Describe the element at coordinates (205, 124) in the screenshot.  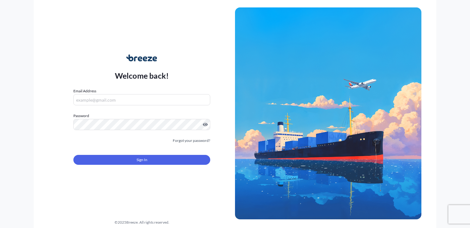
I see `button: Show password` at that location.